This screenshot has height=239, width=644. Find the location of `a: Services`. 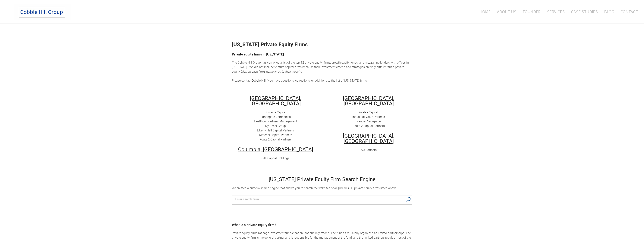

a: Services is located at coordinates (556, 11).